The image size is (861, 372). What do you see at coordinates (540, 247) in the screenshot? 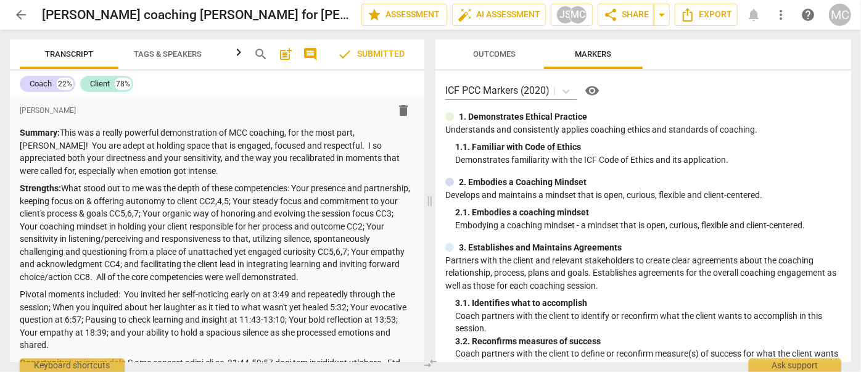
I see `p: 3. Establishes and Maintains Agreements` at bounding box center [540, 247].